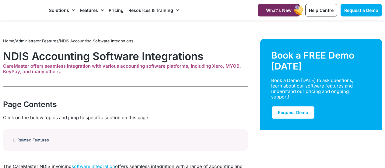  I want to click on a: Related Features, so click(33, 140).